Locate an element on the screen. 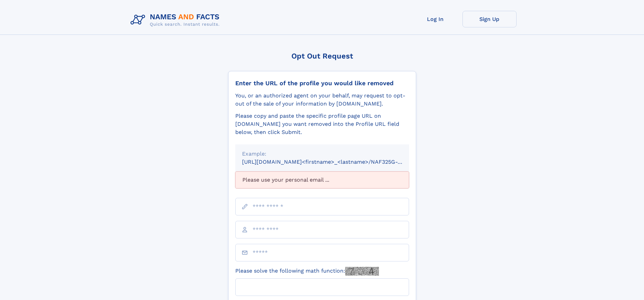  div: You, or an authorized agent on your behalf, may request to opt-out of the sale of your informatio... is located at coordinates (322, 99).